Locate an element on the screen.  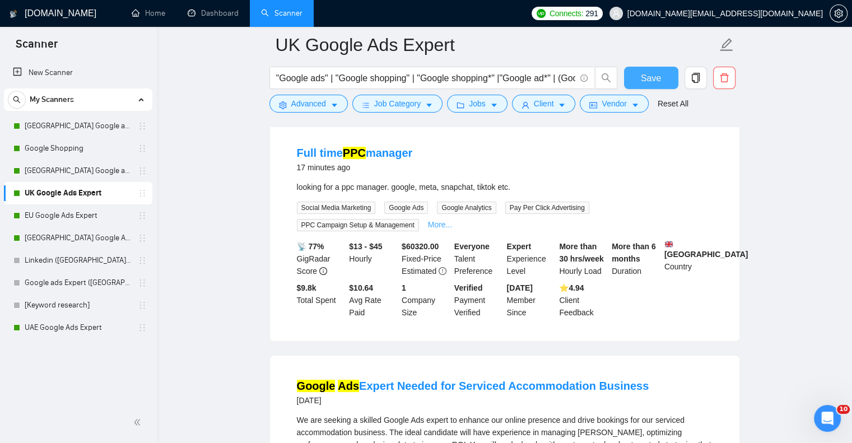
a: [Keyword research] is located at coordinates (78, 305).